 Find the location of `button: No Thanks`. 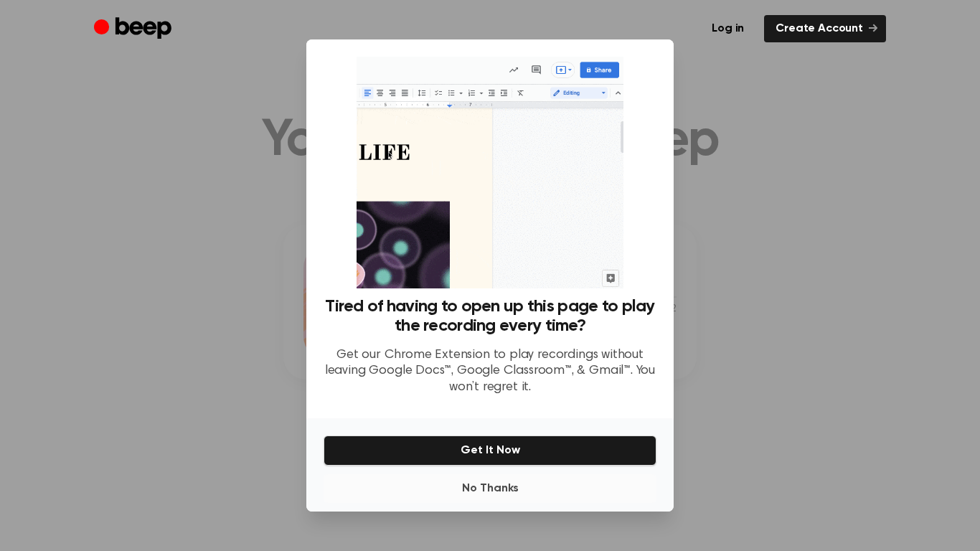

button: No Thanks is located at coordinates (490, 488).